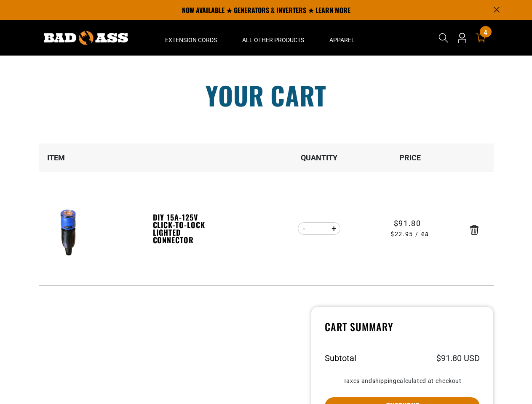 The height and width of the screenshot is (404, 532). Describe the element at coordinates (191, 40) in the screenshot. I see `span: Extension Cords` at that location.